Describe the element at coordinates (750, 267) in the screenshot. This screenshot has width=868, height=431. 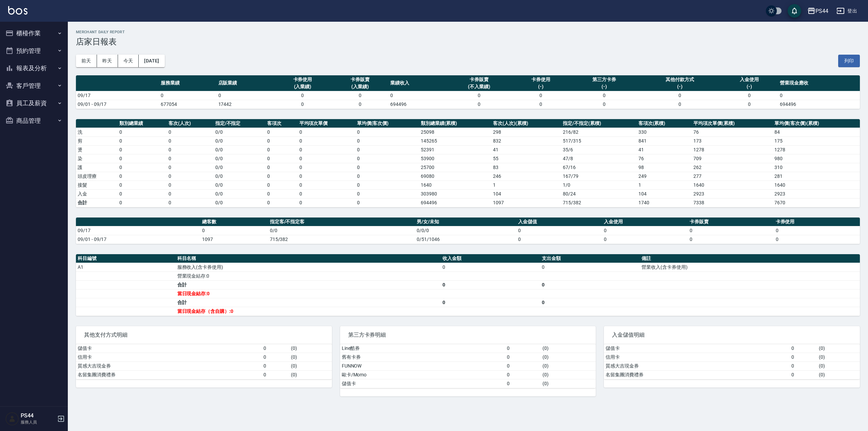
I see `td: 營業收入(含卡券使用)` at that location.